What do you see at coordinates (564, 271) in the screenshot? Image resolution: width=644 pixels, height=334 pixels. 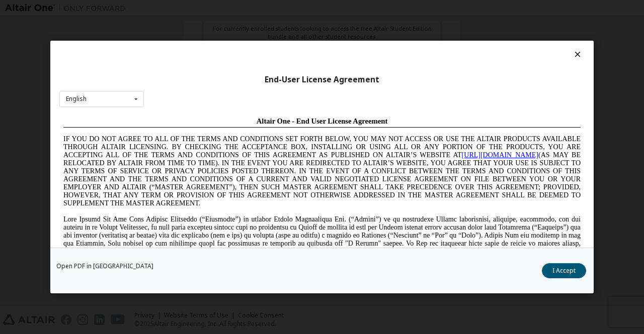 I see `button: I Accept` at bounding box center [564, 271].